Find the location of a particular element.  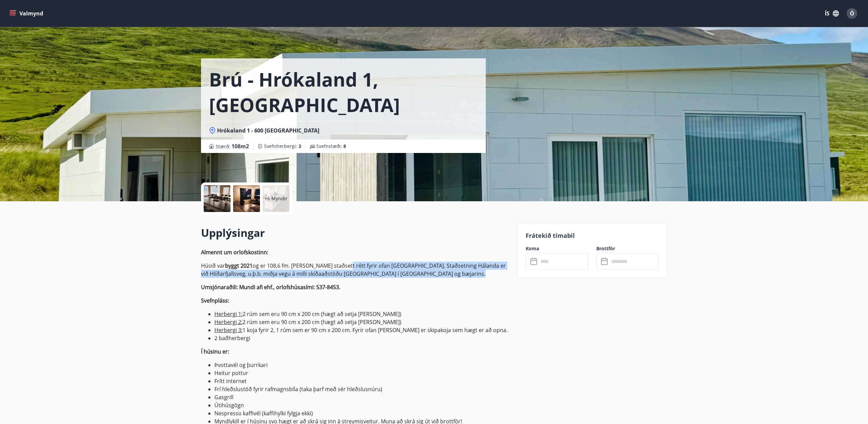

span: 8 is located at coordinates (345, 146).